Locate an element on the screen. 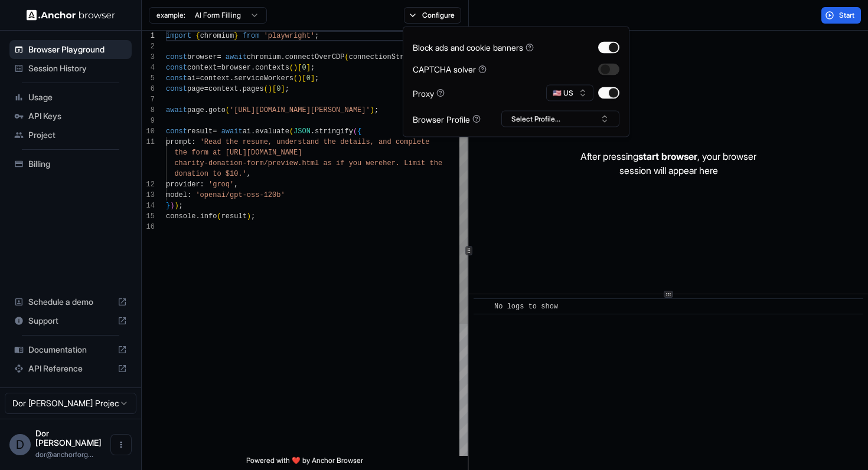 The image size is (868, 470). span: Schedule a demo is located at coordinates (70, 302).